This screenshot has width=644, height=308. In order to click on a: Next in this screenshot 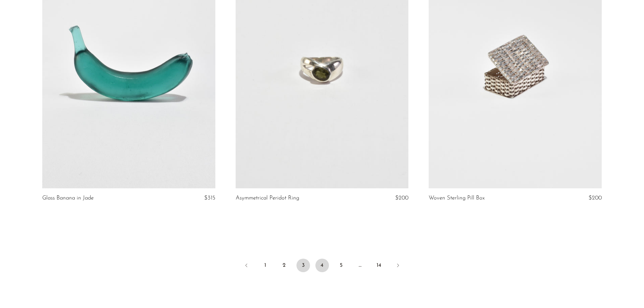, I will do `click(398, 266)`.